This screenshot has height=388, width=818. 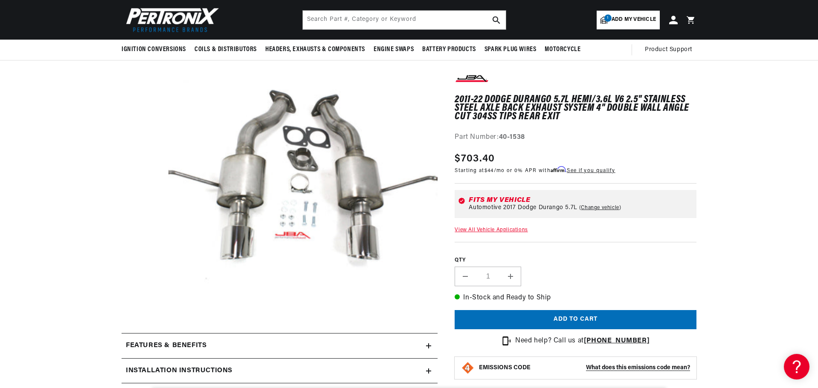 What do you see at coordinates (449, 49) in the screenshot?
I see `span: Battery Products` at bounding box center [449, 49].